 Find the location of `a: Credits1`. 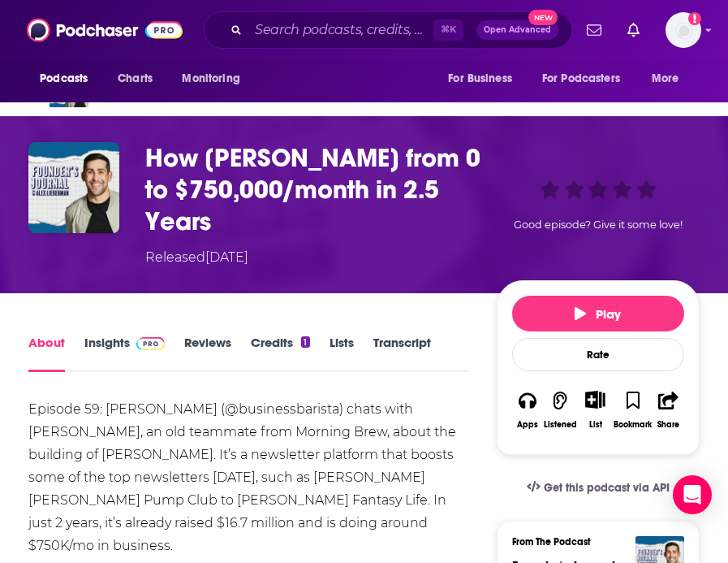

a: Credits1 is located at coordinates (280, 353).